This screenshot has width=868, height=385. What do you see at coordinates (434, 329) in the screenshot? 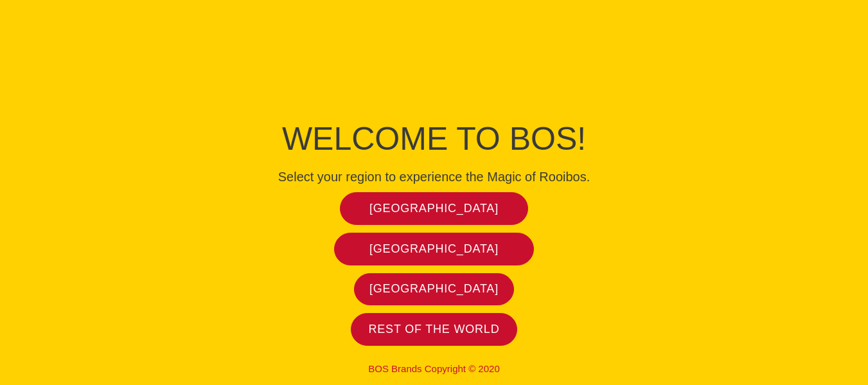
I see `a: Rest of the world` at bounding box center [434, 329].